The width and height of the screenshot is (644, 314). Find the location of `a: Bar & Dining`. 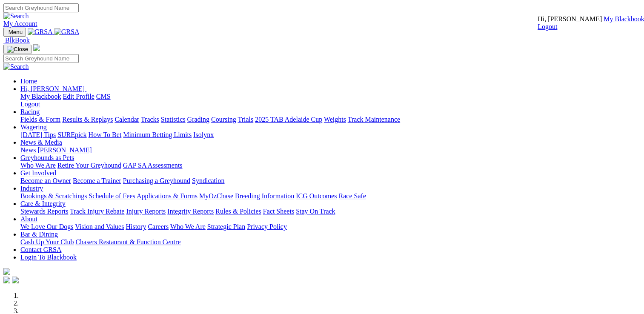

a: Bar & Dining is located at coordinates (39, 234).